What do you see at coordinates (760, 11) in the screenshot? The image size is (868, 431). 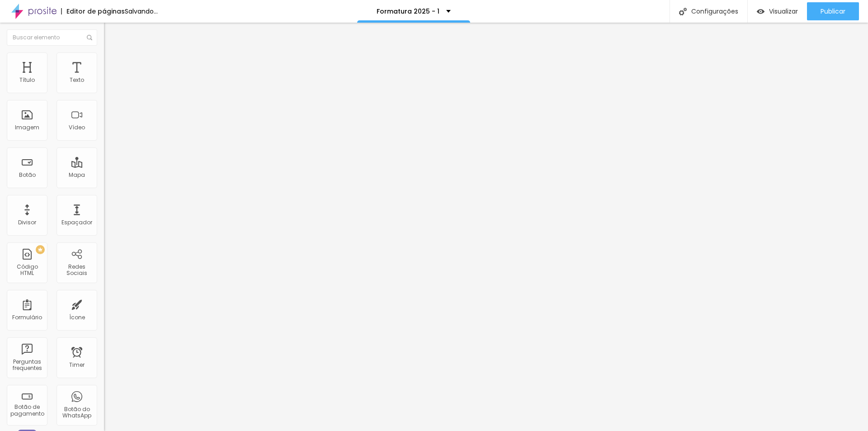 I see `img: view-1.svg` at bounding box center [760, 11].